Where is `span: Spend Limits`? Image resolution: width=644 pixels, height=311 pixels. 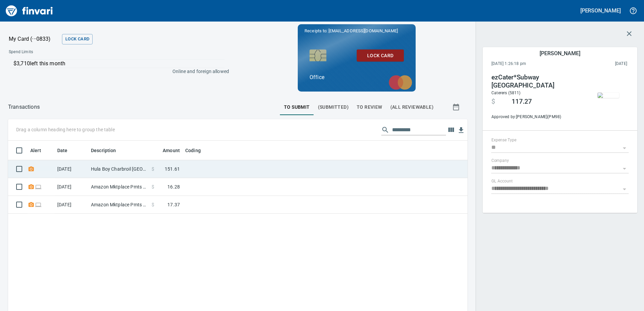
span: Spend Limits is located at coordinates (69, 52).